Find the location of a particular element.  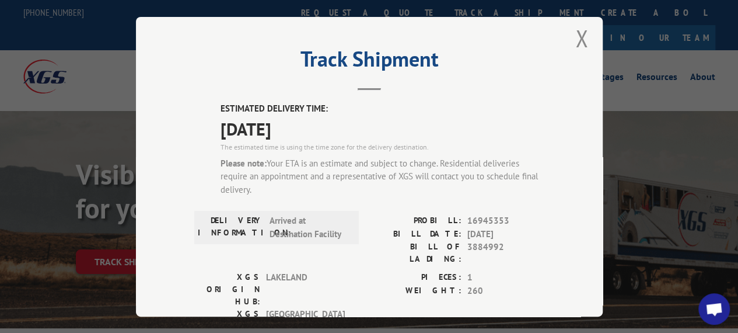

label: WEIGHT: is located at coordinates (416, 290).